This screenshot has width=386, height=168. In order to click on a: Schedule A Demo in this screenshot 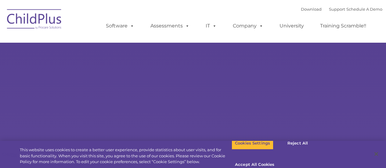, I will do `click(364, 9)`.